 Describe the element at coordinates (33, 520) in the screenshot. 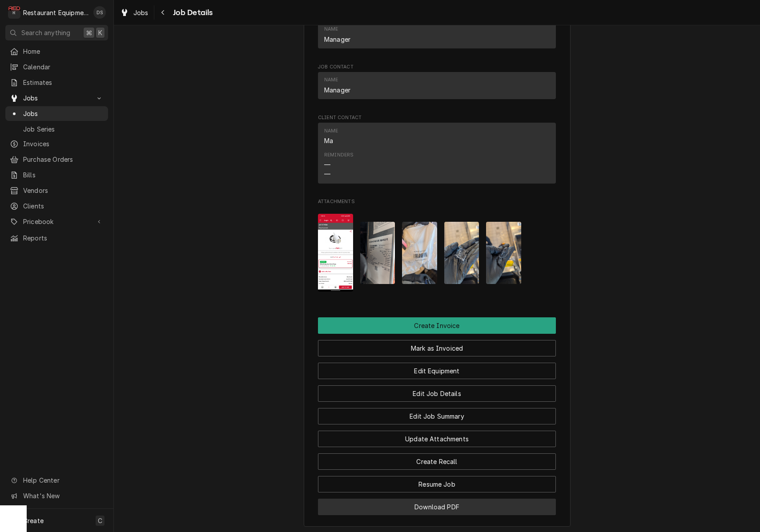

I see `span: Create` at that location.